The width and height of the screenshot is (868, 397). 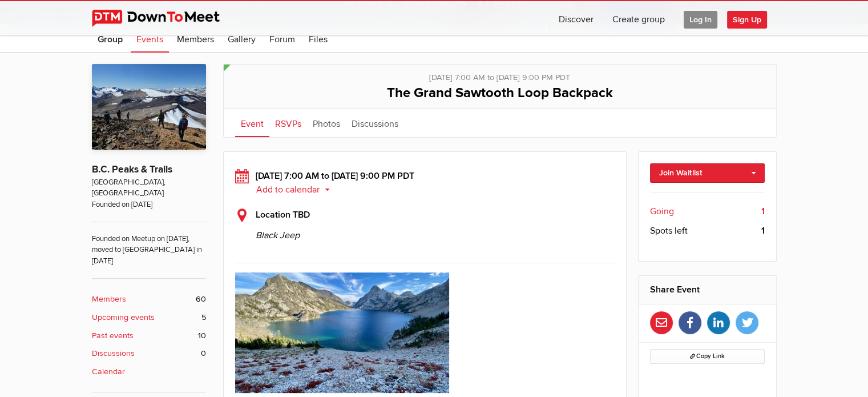 I want to click on a: RSVPs, so click(x=288, y=123).